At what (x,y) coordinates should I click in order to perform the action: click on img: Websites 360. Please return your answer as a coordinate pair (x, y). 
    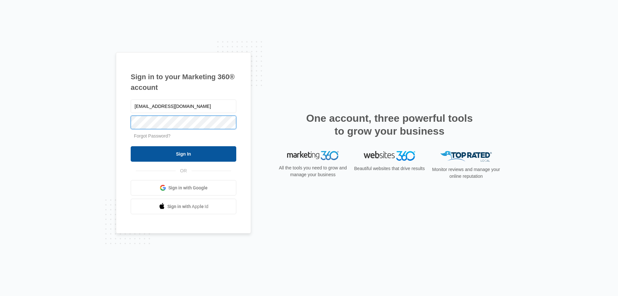
    Looking at the image, I should click on (390, 156).